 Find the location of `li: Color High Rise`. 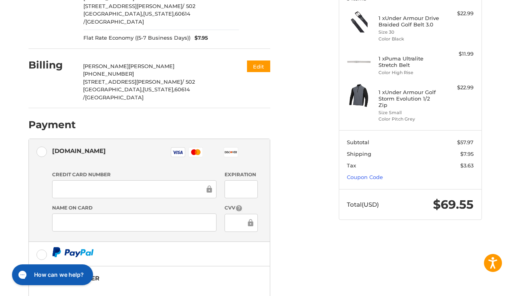

li: Color High Rise is located at coordinates (409, 73).